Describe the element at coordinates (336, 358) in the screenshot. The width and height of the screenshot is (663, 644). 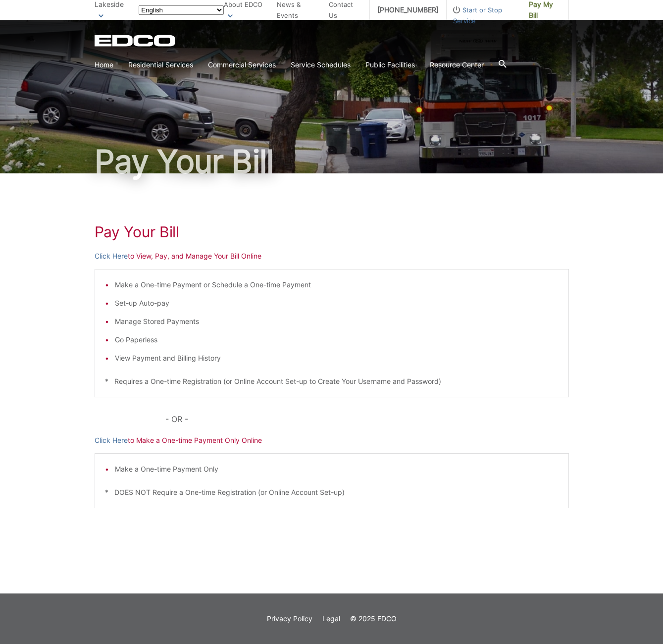
I see `li: View Payment and Billing History` at that location.